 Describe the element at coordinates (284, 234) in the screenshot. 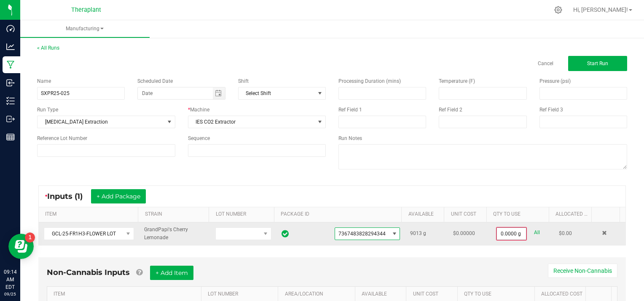

I see `span: In Sync` at that location.